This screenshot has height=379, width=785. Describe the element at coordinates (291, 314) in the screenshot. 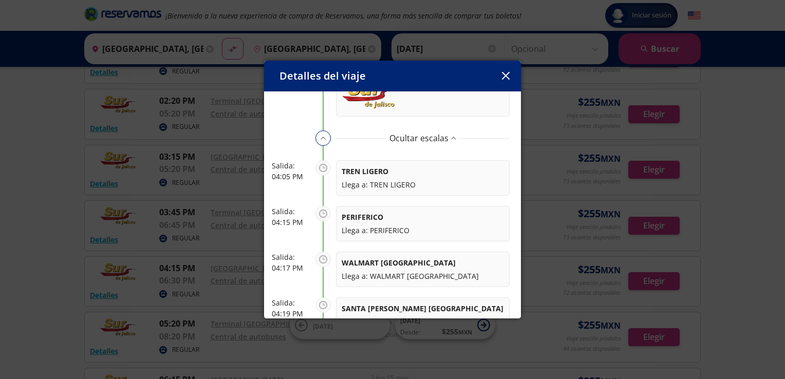

I see `p: 04:19 PM` at that location.